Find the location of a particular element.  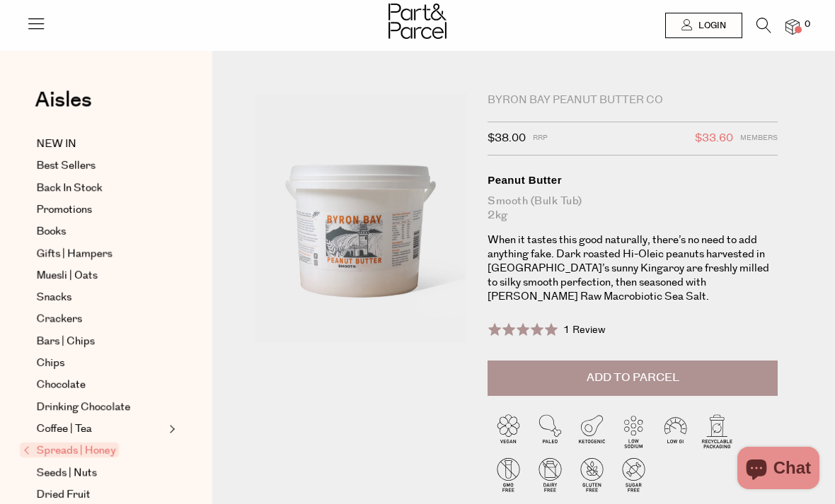

a: Gifts | Hampers is located at coordinates (100, 254).